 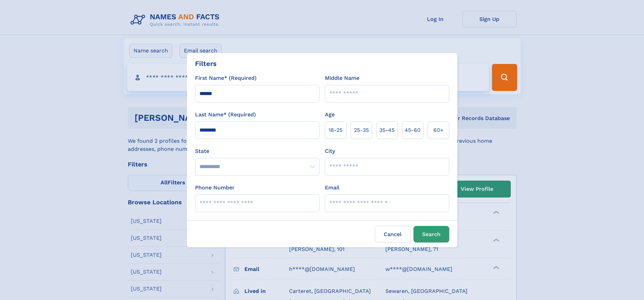 I want to click on button: Search, so click(x=431, y=234).